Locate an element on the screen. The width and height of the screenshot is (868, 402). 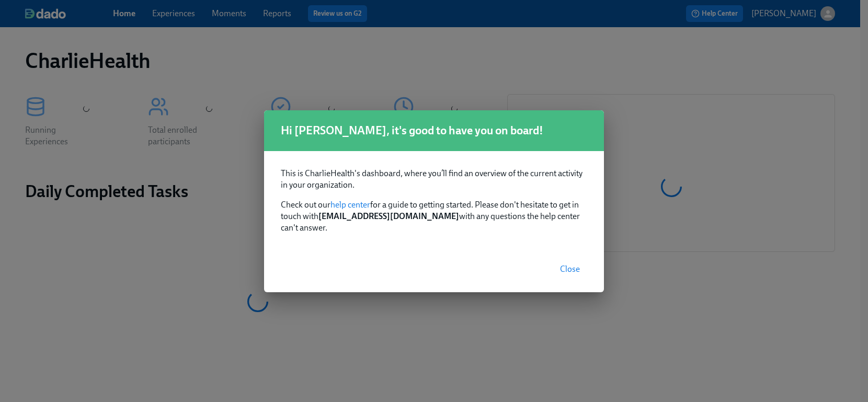
div: Check out our for a guide to getting started. Please don't hesitate to get in touch with with any... is located at coordinates (434, 199).